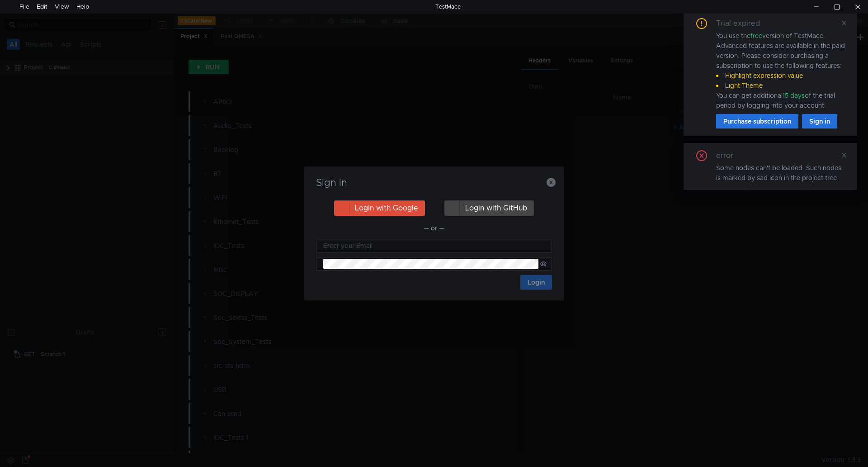  What do you see at coordinates (757, 121) in the screenshot?
I see `button: Purchase subscription` at bounding box center [757, 121].